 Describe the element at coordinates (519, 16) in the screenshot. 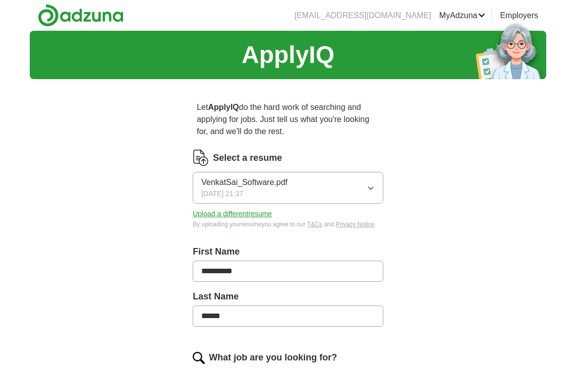

I see `a: Employers` at that location.